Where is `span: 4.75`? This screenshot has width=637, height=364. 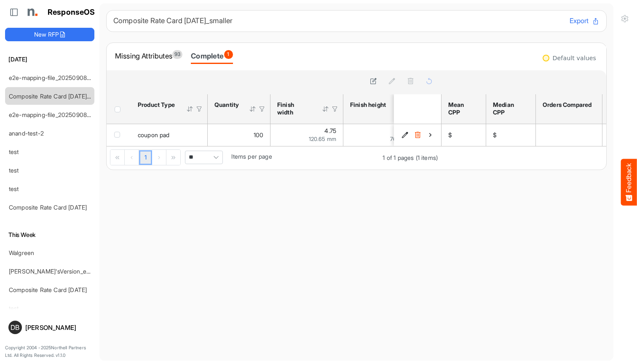 span: 4.75 is located at coordinates (331, 131).